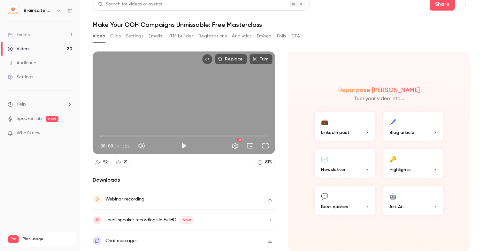  Describe the element at coordinates (213, 36) in the screenshot. I see `button: Registrations` at that location.